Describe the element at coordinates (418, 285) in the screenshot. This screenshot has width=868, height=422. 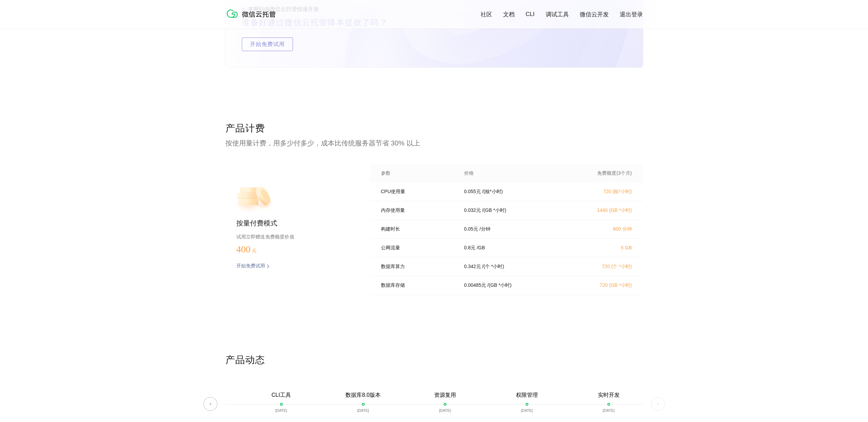
I see `p: 数据库存储` at that location.